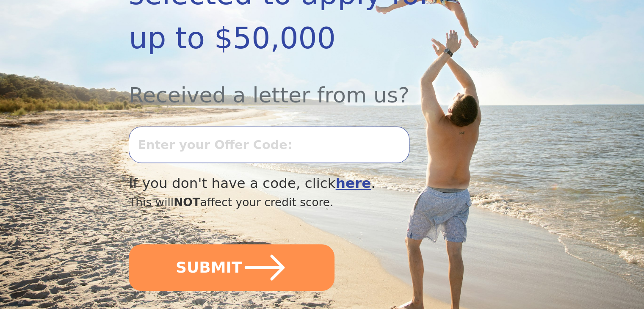 The width and height of the screenshot is (644, 309). I want to click on div: Received a letter from us?, so click(293, 86).